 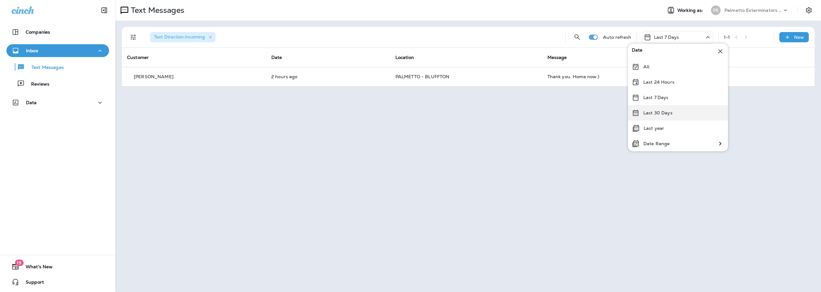 I want to click on span: PALMETTO - BLUFFTON, so click(x=423, y=77).